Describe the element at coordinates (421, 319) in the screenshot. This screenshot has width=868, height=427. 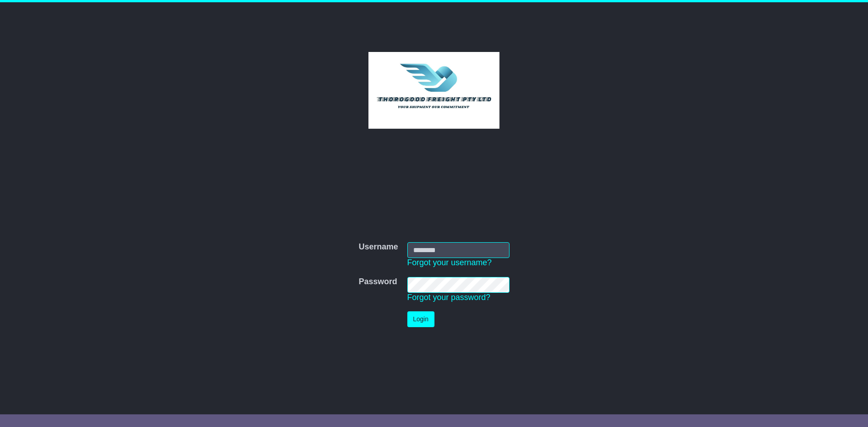
I see `button: Login` at that location.